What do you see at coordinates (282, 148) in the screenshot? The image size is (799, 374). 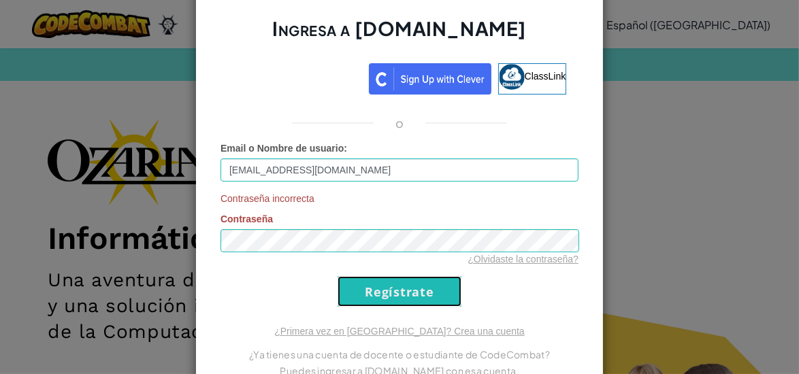 I see `span: Email o Nombre de usuario` at bounding box center [282, 148].